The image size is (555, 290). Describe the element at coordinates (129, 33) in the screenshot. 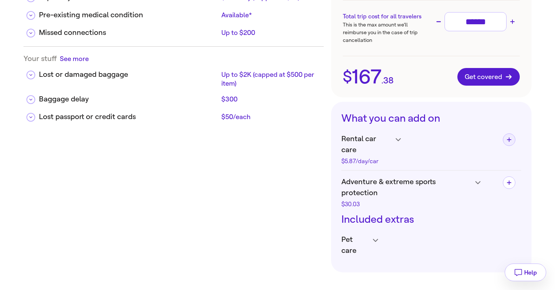

I see `div: Missed connections` at that location.